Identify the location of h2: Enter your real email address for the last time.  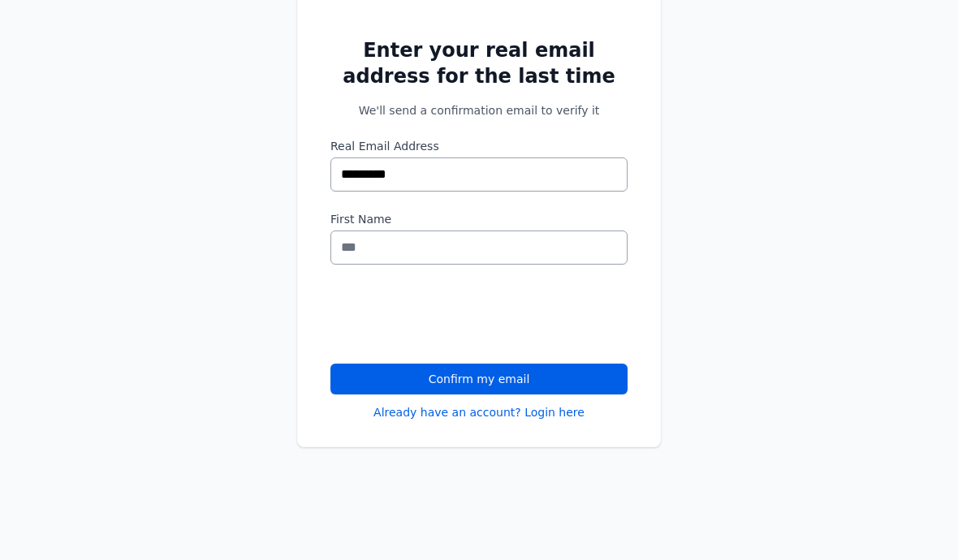
(479, 63).